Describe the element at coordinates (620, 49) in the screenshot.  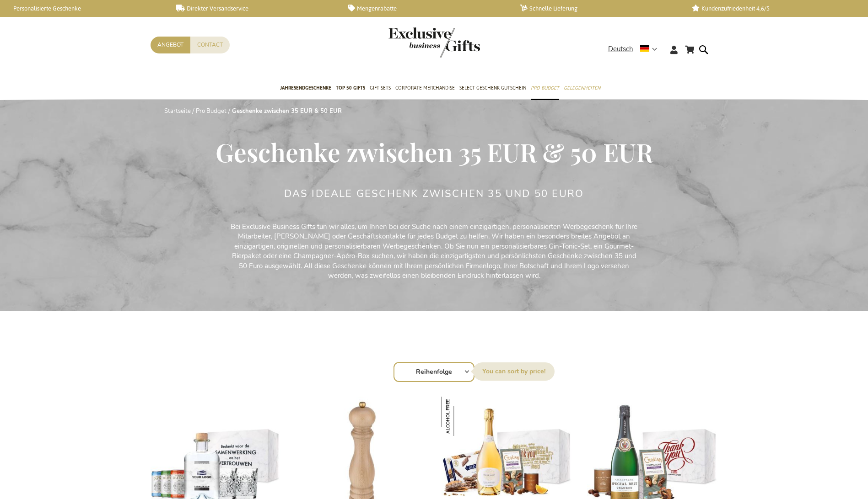
I see `span: Deutsch` at that location.